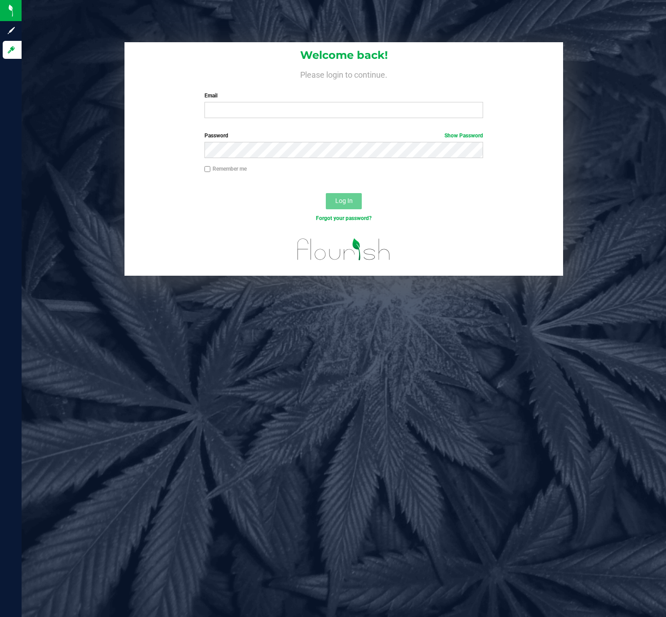 The image size is (666, 617). I want to click on h1: Welcome back!, so click(344, 55).